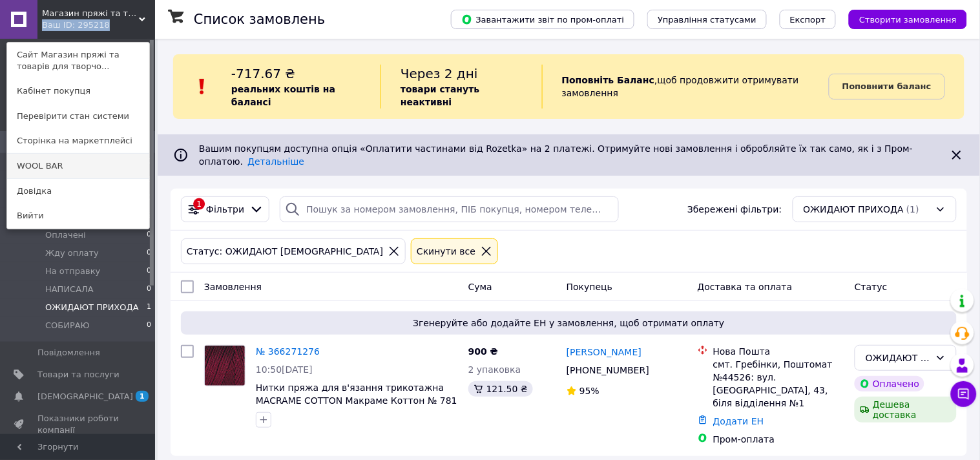  I want to click on span: Доставка та оплата, so click(745, 287).